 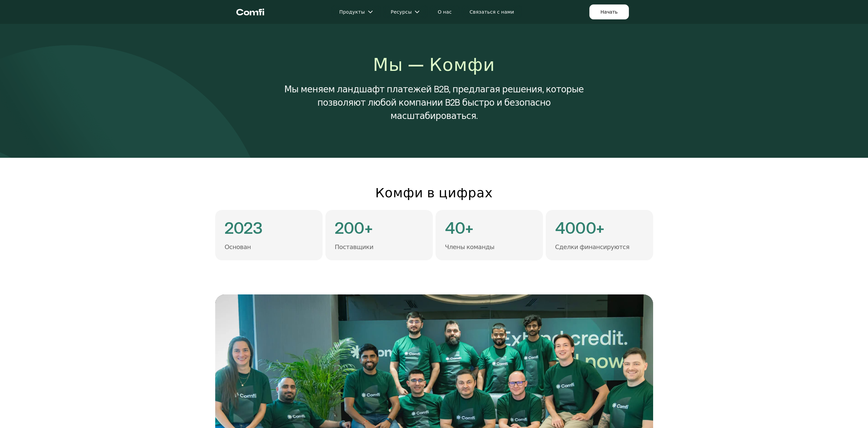 What do you see at coordinates (237, 246) in the screenshot?
I see `font: Основан` at bounding box center [237, 246].